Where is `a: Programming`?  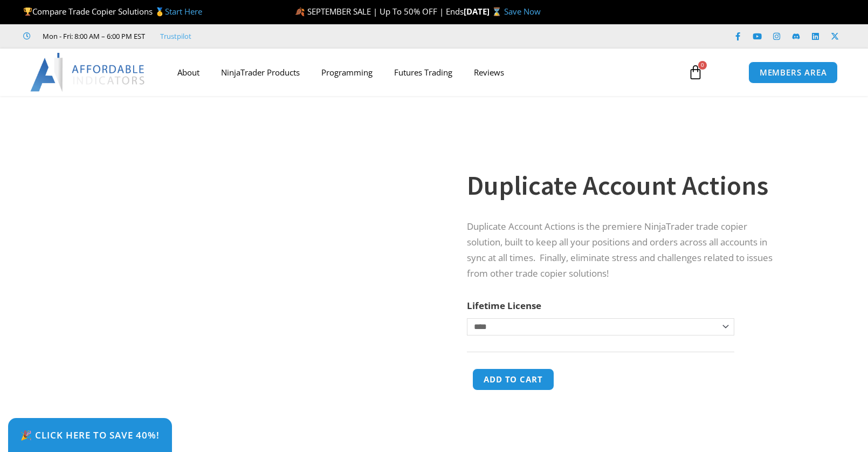
a: Programming is located at coordinates (347, 72).